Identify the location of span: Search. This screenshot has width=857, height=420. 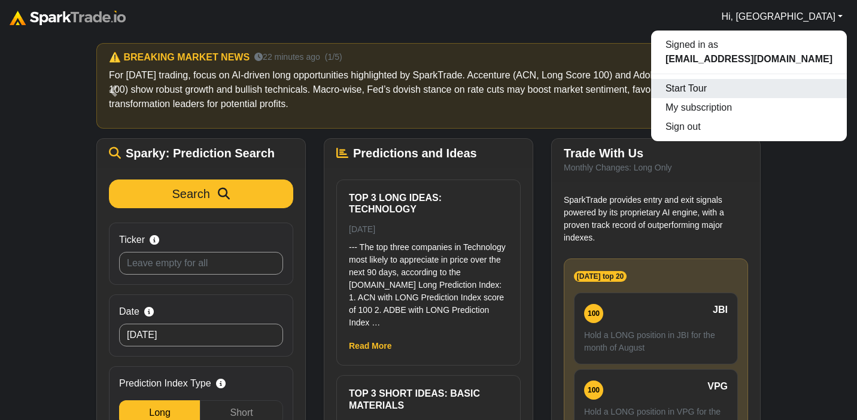
(191, 194).